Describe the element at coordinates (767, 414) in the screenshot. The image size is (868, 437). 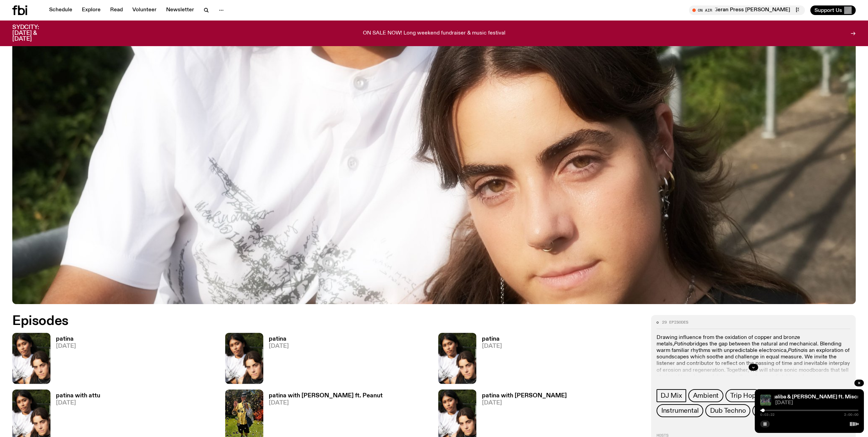
I see `span: 0:03:22` at that location.